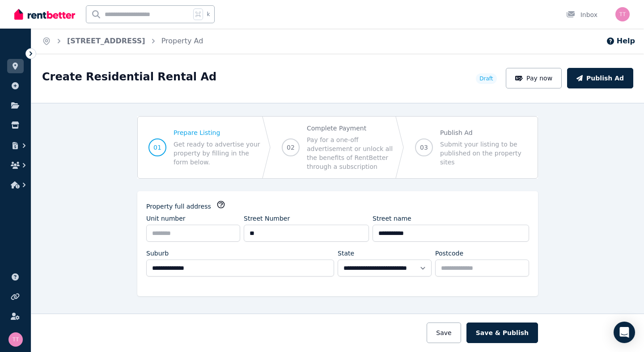  Describe the element at coordinates (483, 153) in the screenshot. I see `span: Submit your listing to be published on the property sites` at that location.